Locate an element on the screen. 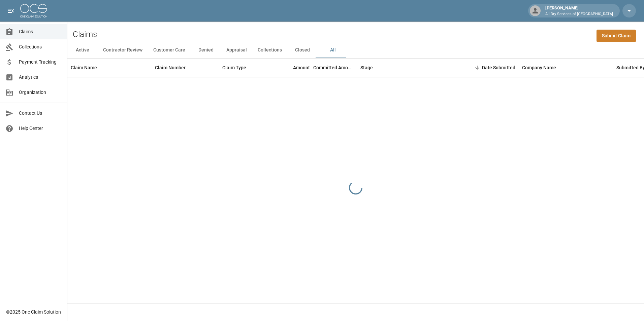 Image resolution: width=644 pixels, height=321 pixels. span: Help Center is located at coordinates (40, 128).